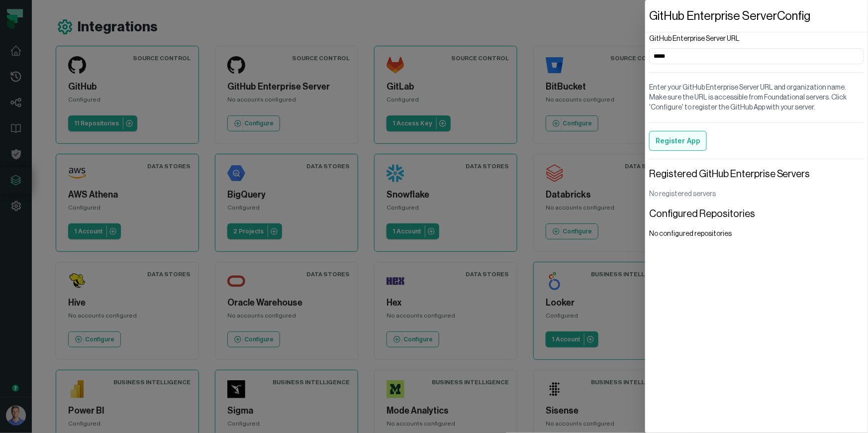 Image resolution: width=868 pixels, height=433 pixels. What do you see at coordinates (691, 234) in the screenshot?
I see `span: No configured repositories` at bounding box center [691, 234].